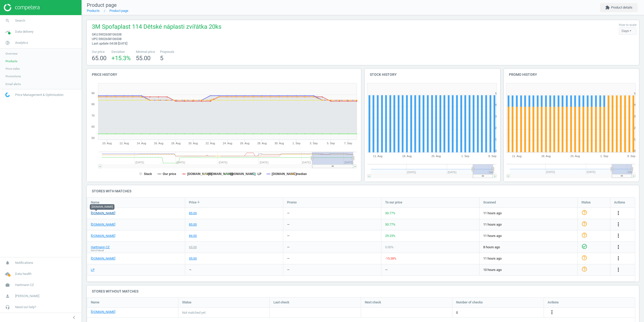  What do you see at coordinates (8, 285) in the screenshot?
I see `i: work` at bounding box center [8, 285].